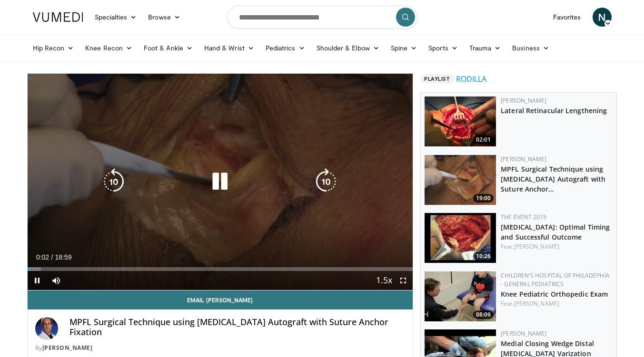 The image size is (644, 357). Describe the element at coordinates (403, 48) in the screenshot. I see `a: Spine` at that location.